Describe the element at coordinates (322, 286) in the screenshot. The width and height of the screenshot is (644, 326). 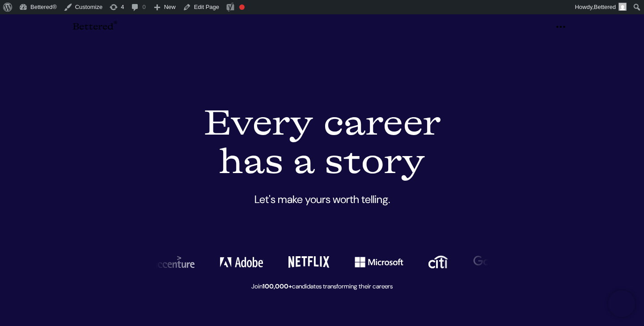
I see `small: Join candidates transforming their careers` at that location.